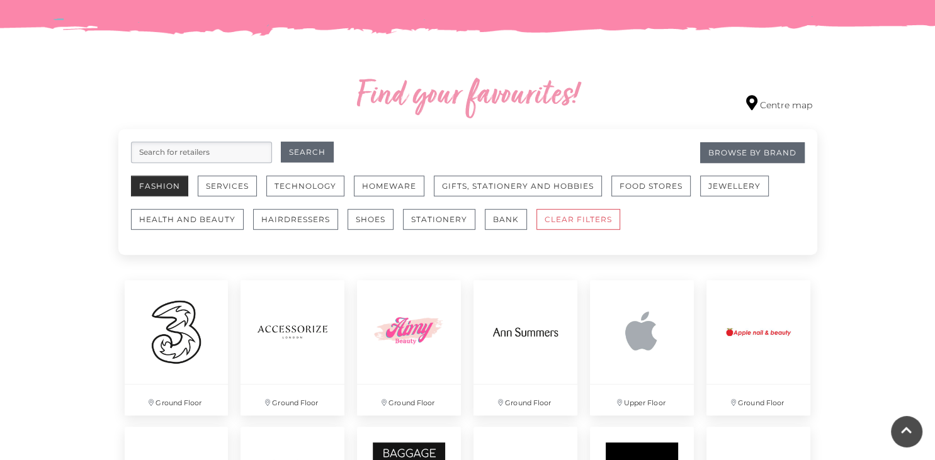 This screenshot has height=460, width=935. I want to click on button: Food Stores, so click(651, 186).